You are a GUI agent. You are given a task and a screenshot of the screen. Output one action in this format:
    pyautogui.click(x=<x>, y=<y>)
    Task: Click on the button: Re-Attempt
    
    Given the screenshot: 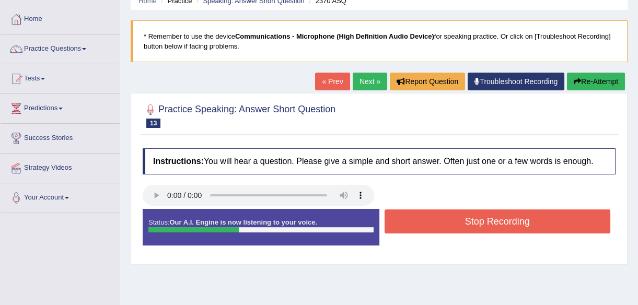 What is the action you would take?
    pyautogui.click(x=596, y=82)
    